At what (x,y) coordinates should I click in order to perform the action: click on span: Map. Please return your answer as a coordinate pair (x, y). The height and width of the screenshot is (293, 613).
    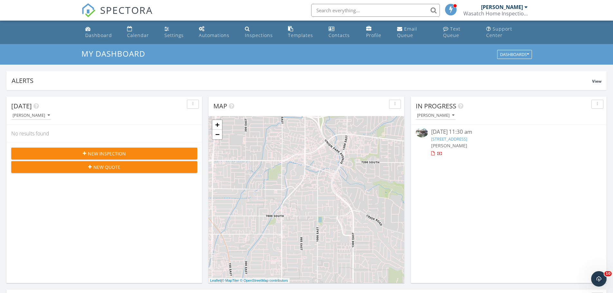
    Looking at the image, I should click on (220, 106).